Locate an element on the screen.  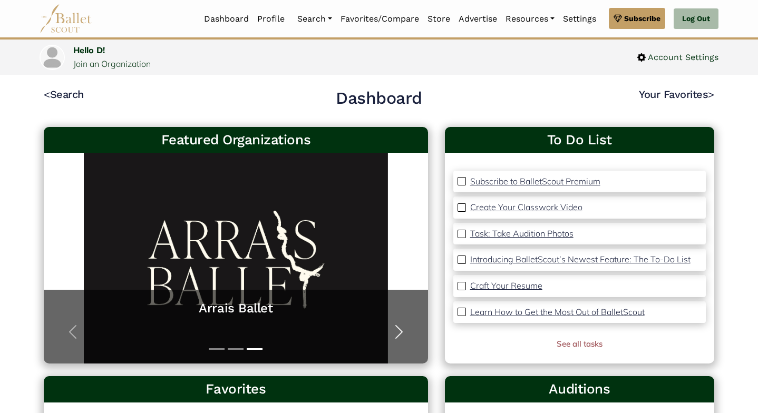
img: profile picture is located at coordinates (52, 57).